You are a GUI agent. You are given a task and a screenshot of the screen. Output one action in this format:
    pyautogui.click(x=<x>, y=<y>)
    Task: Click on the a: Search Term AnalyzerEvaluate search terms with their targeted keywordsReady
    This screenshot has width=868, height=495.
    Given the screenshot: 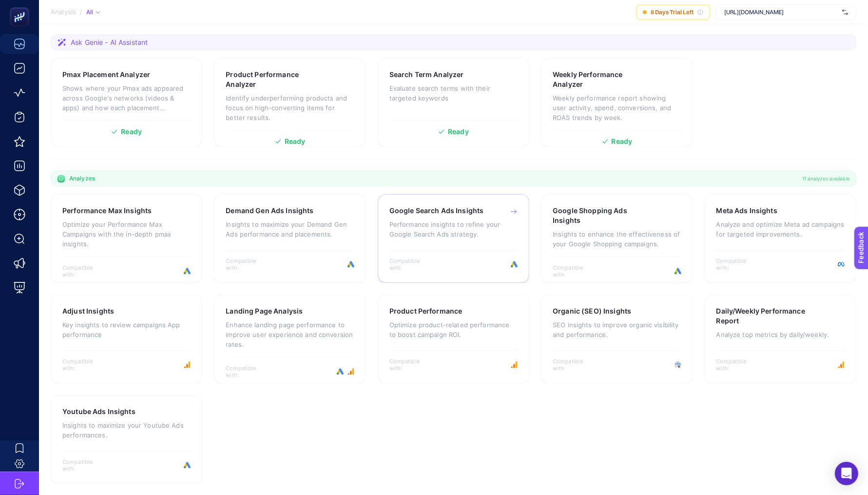 What is the action you would take?
    pyautogui.click(x=453, y=102)
    